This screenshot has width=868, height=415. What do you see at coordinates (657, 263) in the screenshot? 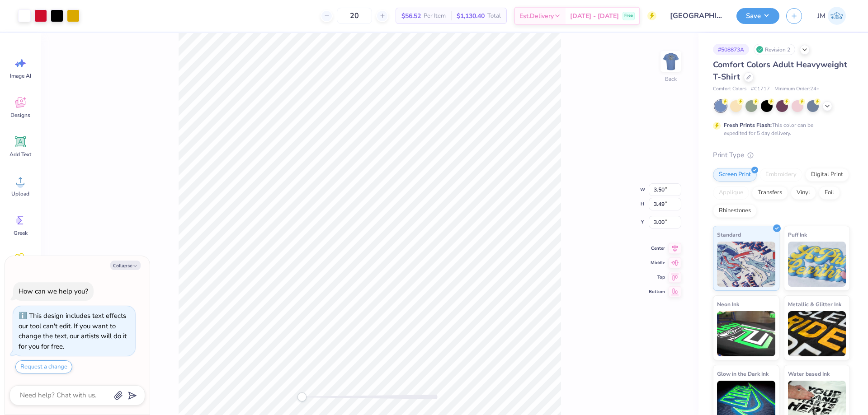
I see `span: Middle` at bounding box center [657, 263].